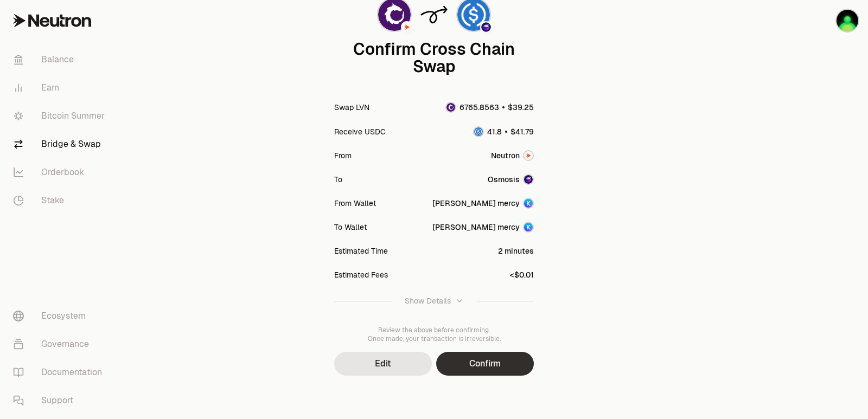  Describe the element at coordinates (434, 301) in the screenshot. I see `button: Show Details` at that location.